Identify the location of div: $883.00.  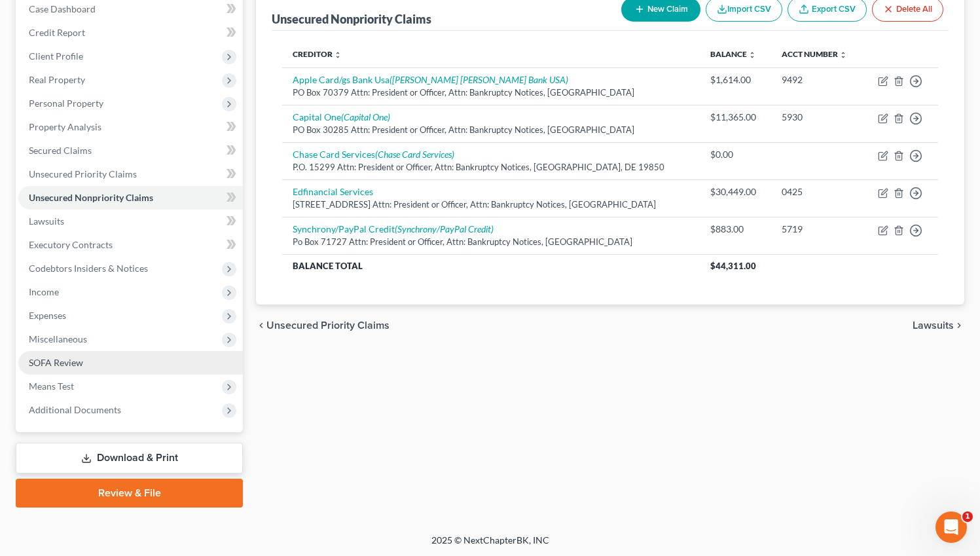
(735, 229).